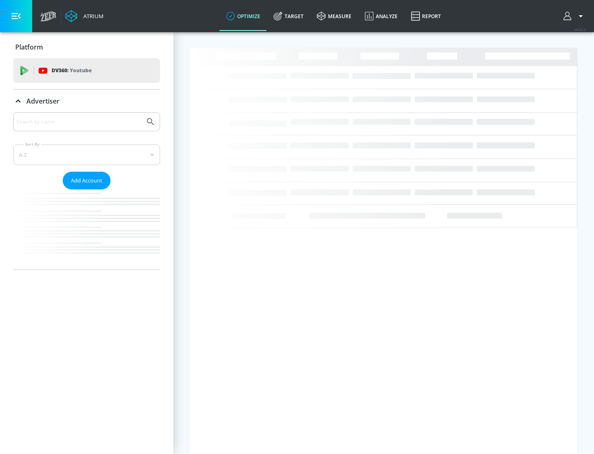  Describe the element at coordinates (87, 180) in the screenshot. I see `span: Add Account` at that location.